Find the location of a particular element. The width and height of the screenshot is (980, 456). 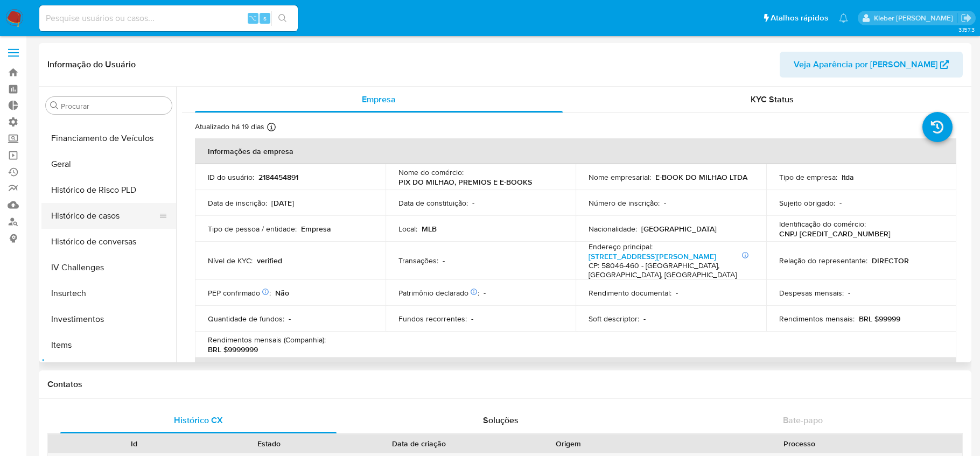

p: Patrimônio declarado : is located at coordinates (439, 293).